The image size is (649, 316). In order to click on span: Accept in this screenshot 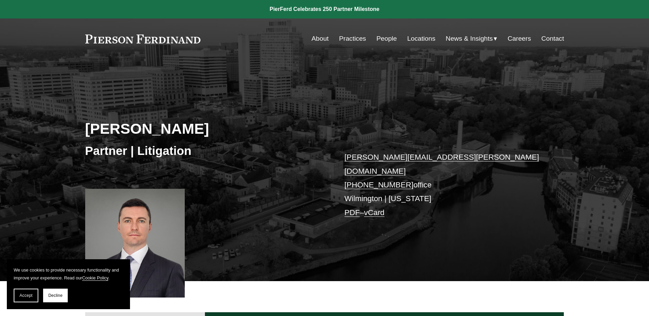, I will do `click(26, 296)`.